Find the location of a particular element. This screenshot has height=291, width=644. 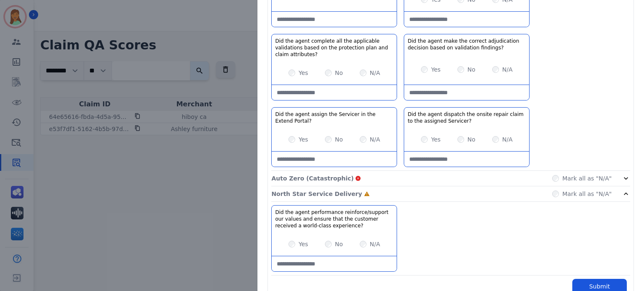

h3: Did the agent make the correct adjudication decision based on validation findings? is located at coordinates (467, 44).